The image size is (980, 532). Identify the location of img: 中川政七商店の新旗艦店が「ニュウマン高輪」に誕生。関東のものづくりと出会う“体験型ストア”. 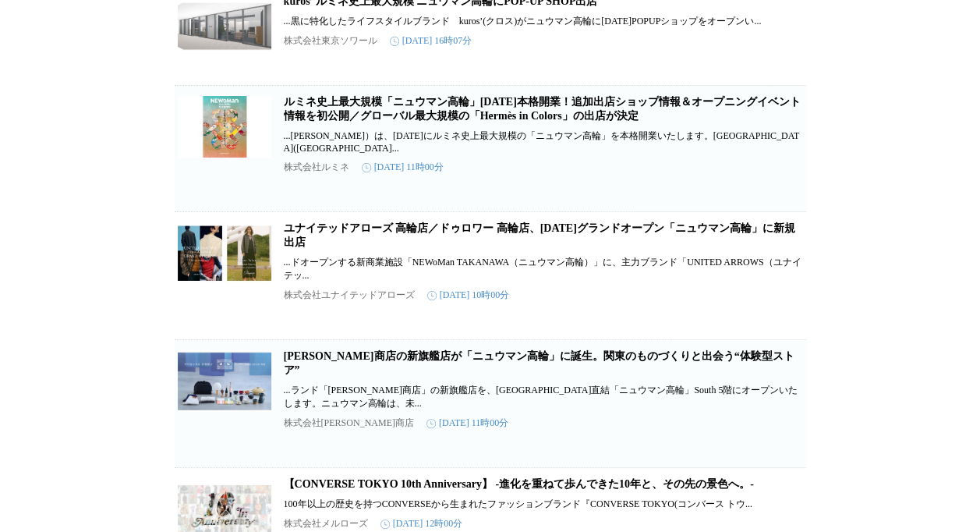
(225, 380).